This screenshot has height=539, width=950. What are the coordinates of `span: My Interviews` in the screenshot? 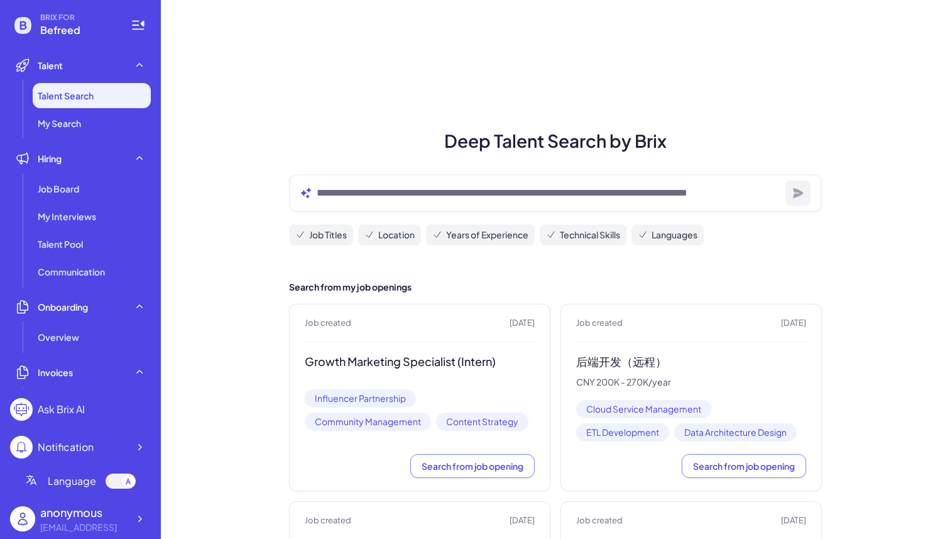 It's located at (67, 216).